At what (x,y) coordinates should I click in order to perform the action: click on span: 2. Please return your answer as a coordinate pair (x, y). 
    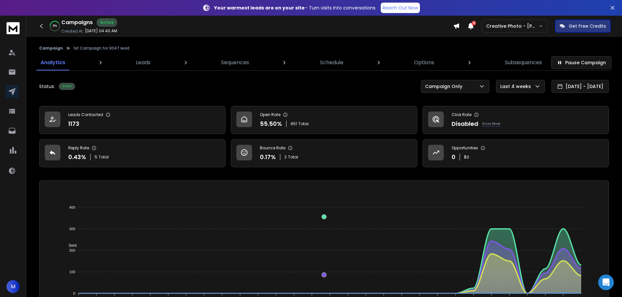
    Looking at the image, I should click on (285, 157).